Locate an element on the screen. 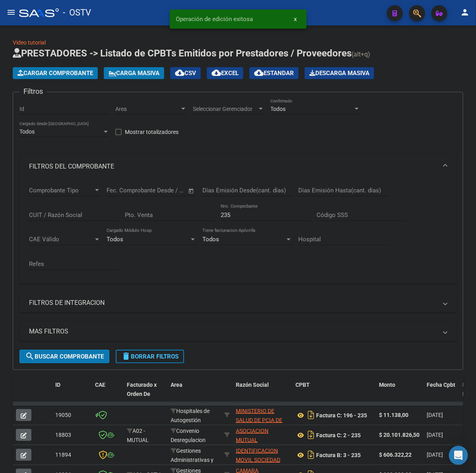 This screenshot has height=473, width=476. span: ID is located at coordinates (58, 385).